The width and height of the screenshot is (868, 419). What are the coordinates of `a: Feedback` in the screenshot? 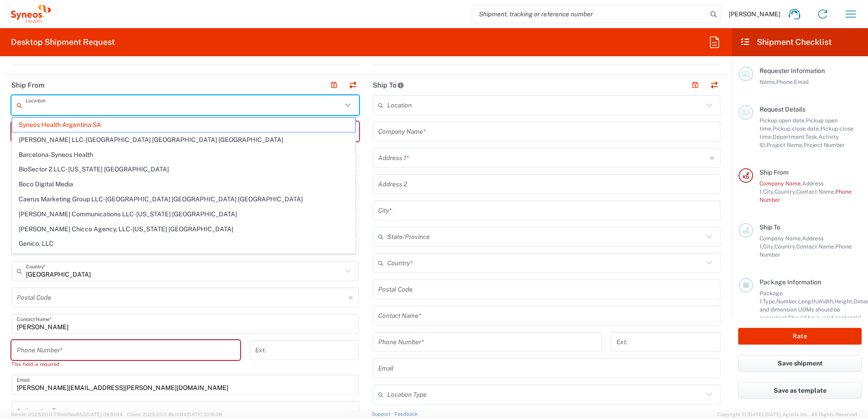 It's located at (406, 414).